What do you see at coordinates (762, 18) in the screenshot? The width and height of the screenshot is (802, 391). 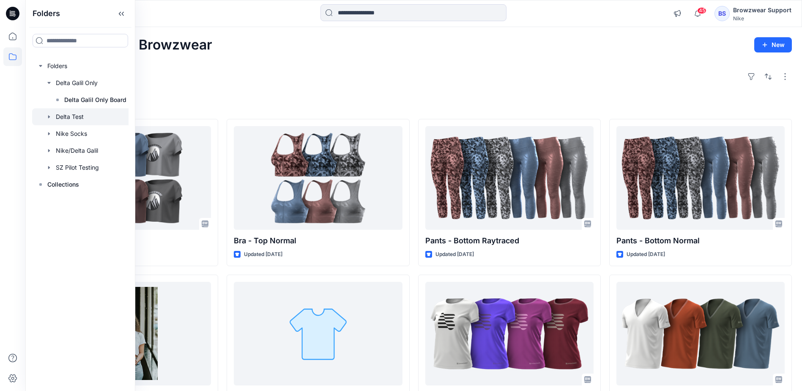 I see `div: Nike` at bounding box center [762, 18].